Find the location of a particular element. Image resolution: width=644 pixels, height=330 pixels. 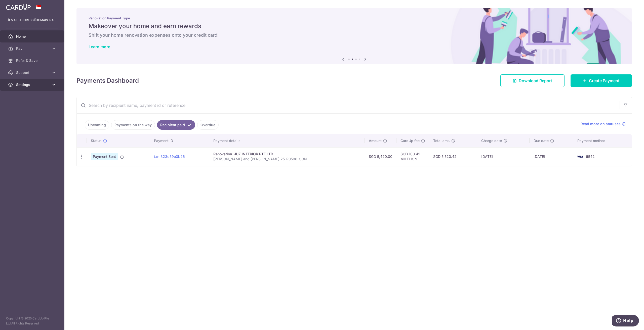

a: Learn more is located at coordinates (99, 47).